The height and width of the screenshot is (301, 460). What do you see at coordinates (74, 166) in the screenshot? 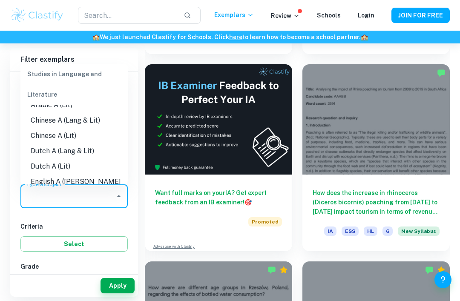
I see `li: Dutch A (Lit)` at bounding box center [74, 166].